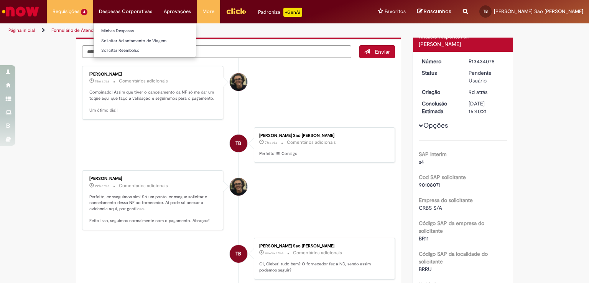  What do you see at coordinates (424, 239) in the screenshot?
I see `span: BR11` at bounding box center [424, 239].